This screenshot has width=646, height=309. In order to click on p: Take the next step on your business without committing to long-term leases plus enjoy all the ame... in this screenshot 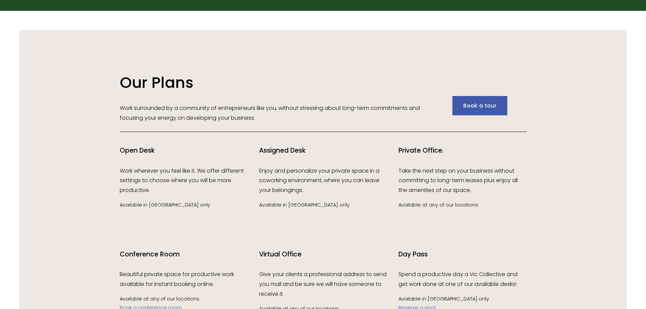, I will do `click(462, 181)`.